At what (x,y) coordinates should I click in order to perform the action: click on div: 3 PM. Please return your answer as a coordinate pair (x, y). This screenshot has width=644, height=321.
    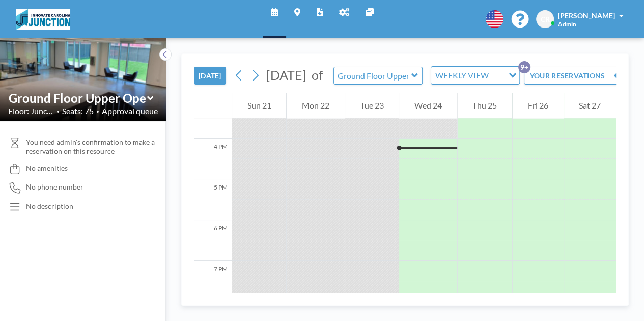
    Looking at the image, I should click on (213, 118).